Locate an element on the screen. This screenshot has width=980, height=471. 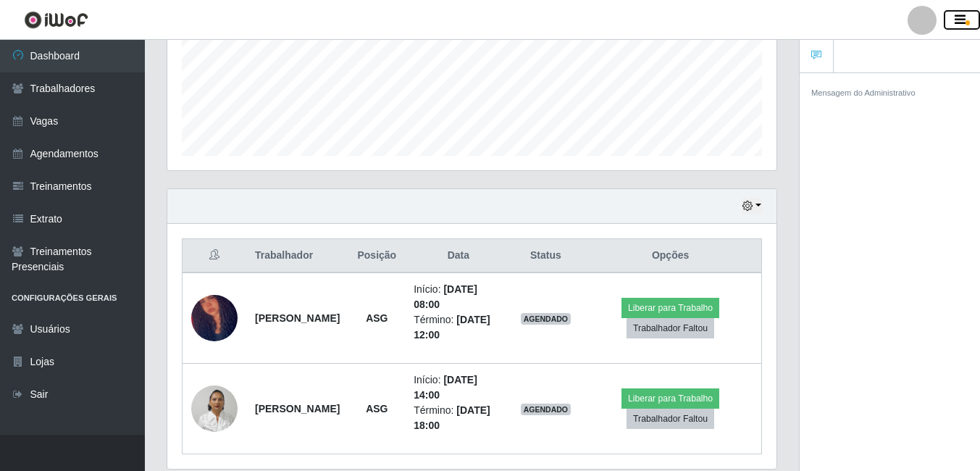
img: CoreUI Logo is located at coordinates (56, 20).